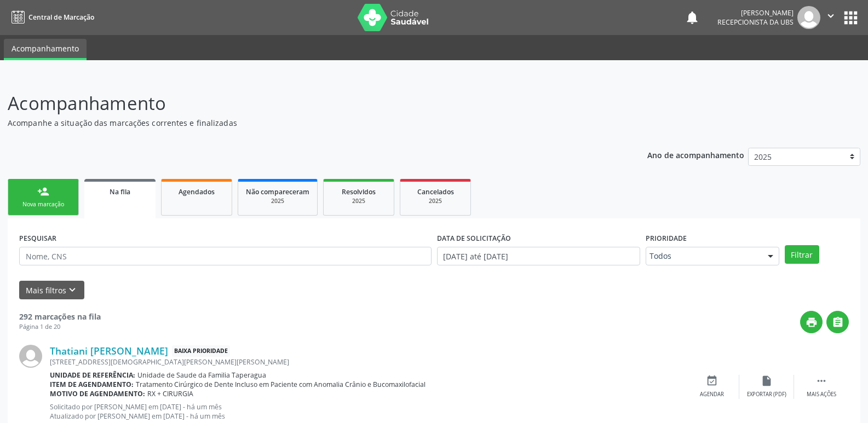 The height and width of the screenshot is (423, 868). Describe the element at coordinates (43, 192) in the screenshot. I see `div: person_add` at that location.